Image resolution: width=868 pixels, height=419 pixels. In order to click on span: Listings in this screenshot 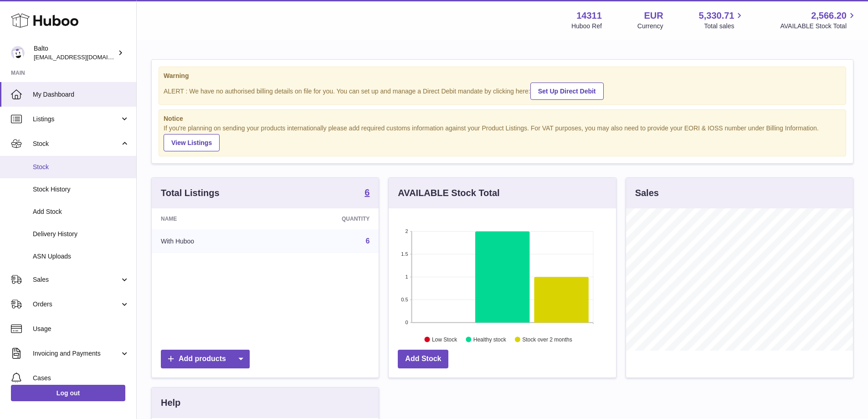, I will do `click(76, 119)`.